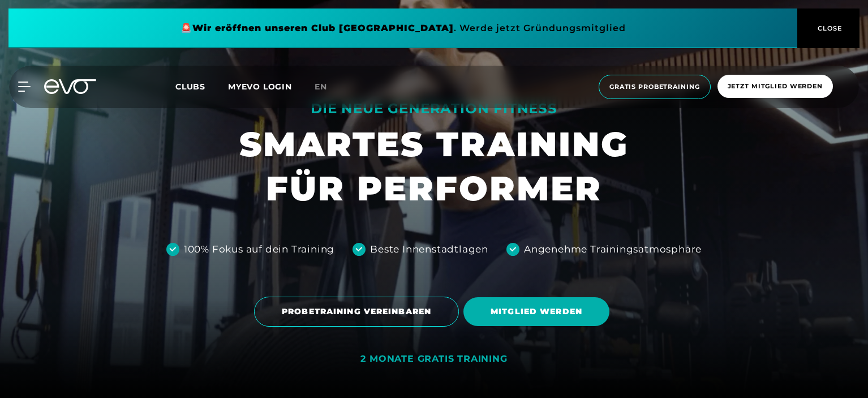  Describe the element at coordinates (328, 87) in the screenshot. I see `a: en` at that location.